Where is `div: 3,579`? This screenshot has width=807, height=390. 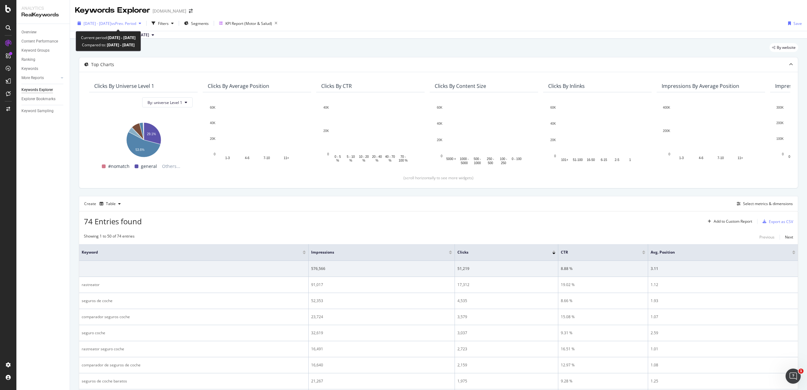 div: 3,579 is located at coordinates (506, 317).